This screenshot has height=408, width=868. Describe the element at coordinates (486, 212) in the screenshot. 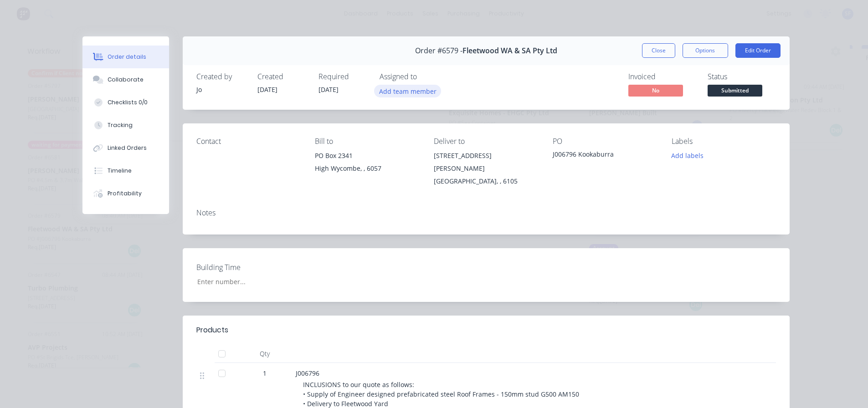

I see `div: Notes` at that location.